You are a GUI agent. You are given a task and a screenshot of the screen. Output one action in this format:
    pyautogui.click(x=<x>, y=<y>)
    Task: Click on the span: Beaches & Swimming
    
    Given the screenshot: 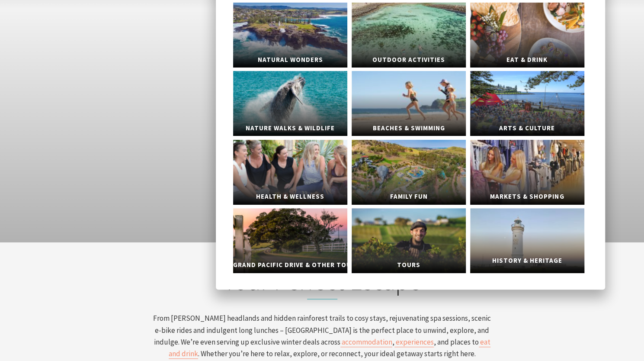 What is the action you would take?
    pyautogui.click(x=409, y=128)
    